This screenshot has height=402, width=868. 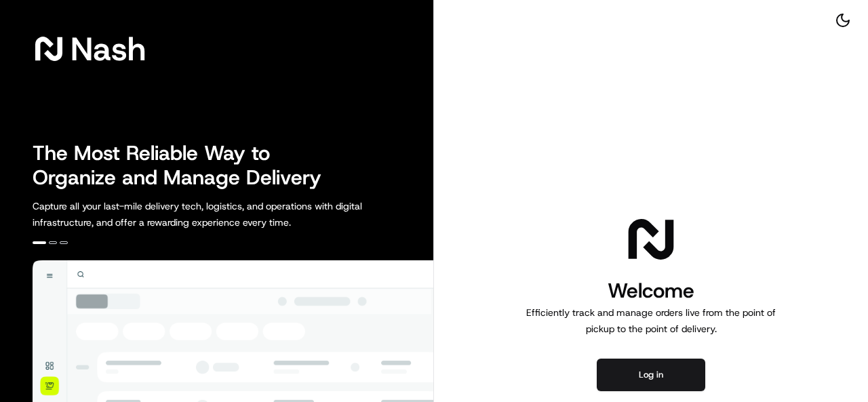 What do you see at coordinates (184, 165) in the screenshot?
I see `h2: The Most Reliable Way to Organize and Manage Delivery` at bounding box center [184, 165].